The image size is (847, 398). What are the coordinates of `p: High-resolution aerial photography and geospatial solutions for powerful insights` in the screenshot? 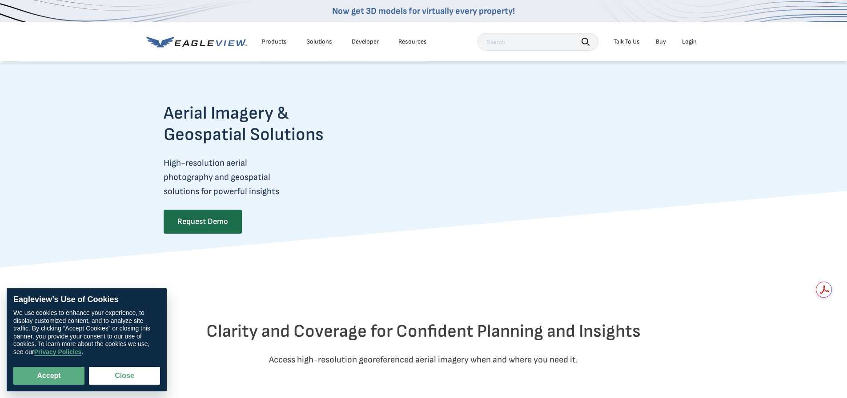 It's located at (261, 177).